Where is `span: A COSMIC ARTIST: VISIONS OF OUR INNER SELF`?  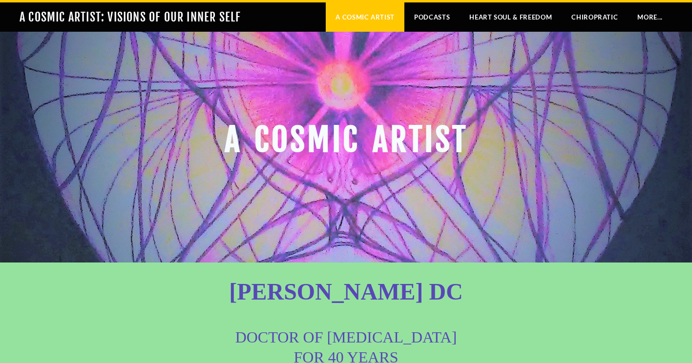 span: A COSMIC ARTIST: VISIONS OF OUR INNER SELF is located at coordinates (130, 17).